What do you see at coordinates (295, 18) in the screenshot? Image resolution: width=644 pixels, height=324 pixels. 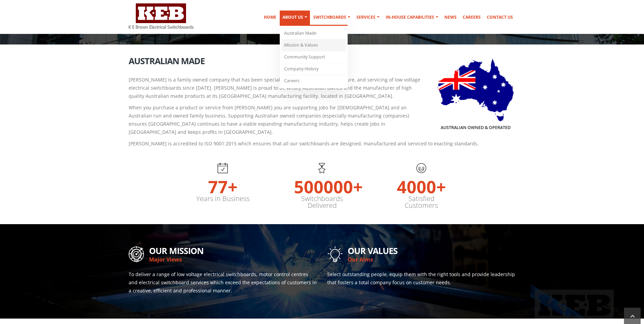 I see `a: About Us` at bounding box center [295, 18].